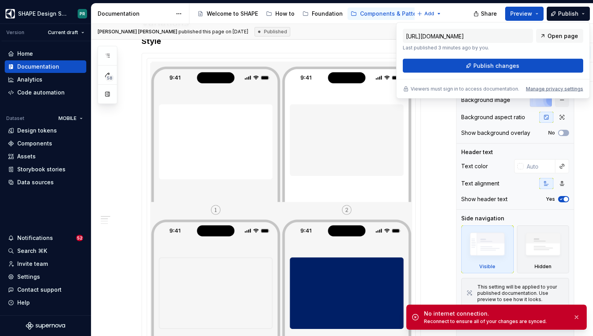 The height and width of the screenshot is (336, 593). Describe the element at coordinates (45, 238) in the screenshot. I see `button: Notifications52` at that location.